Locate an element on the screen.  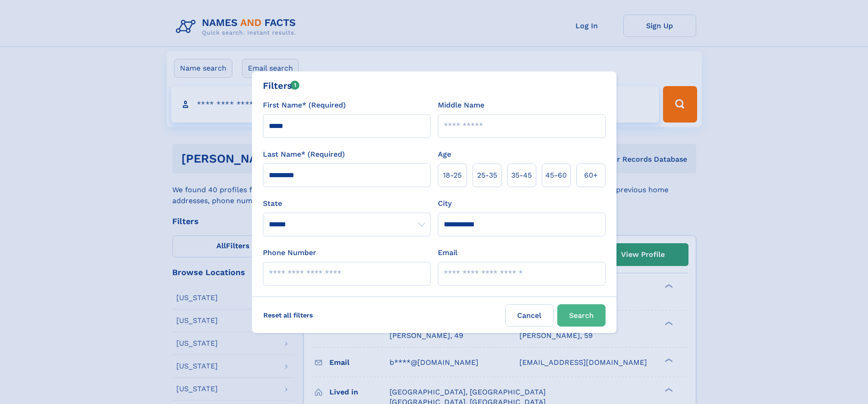
label: Cancel is located at coordinates (529, 315).